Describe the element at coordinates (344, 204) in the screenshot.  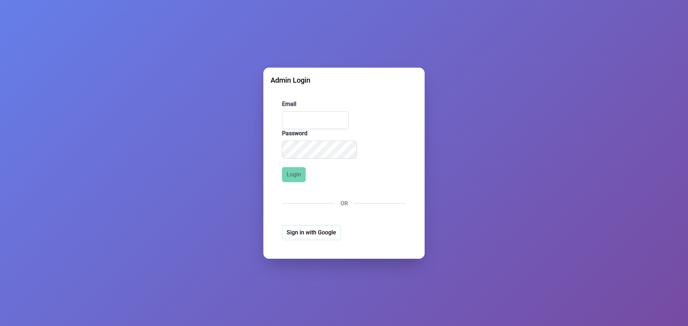
I see `div: OR` at that location.